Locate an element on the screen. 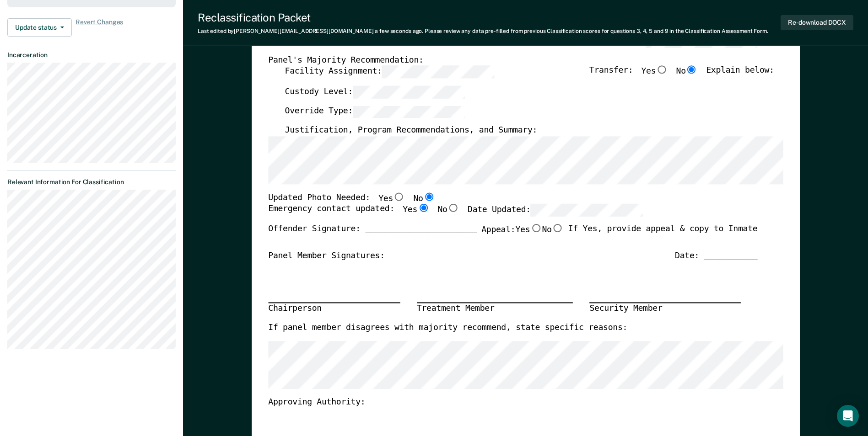 This screenshot has width=868, height=436. div: Emergency contact updated: is located at coordinates (455, 215).